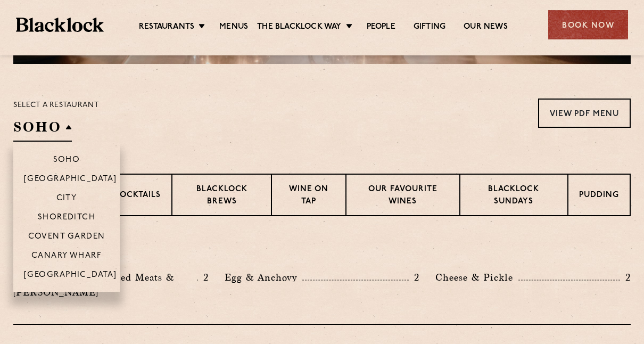 Image resolution: width=644 pixels, height=344 pixels. Describe the element at coordinates (599, 196) in the screenshot. I see `p: Pudding` at that location.